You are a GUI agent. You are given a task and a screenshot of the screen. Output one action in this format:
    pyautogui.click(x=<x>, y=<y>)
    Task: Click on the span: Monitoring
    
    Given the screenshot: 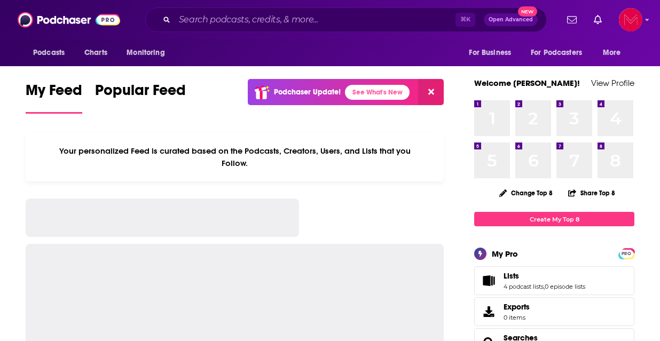 What is the action you would take?
    pyautogui.click(x=145, y=53)
    